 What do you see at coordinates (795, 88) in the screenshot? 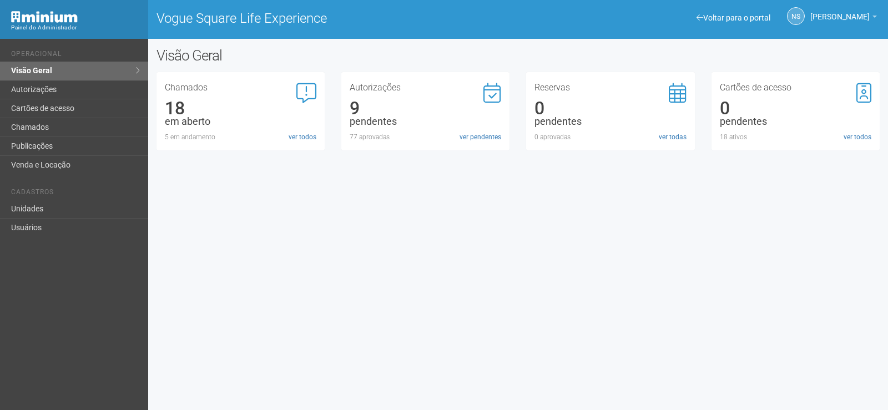
I see `h3: Cartões de acesso` at bounding box center [795, 88].